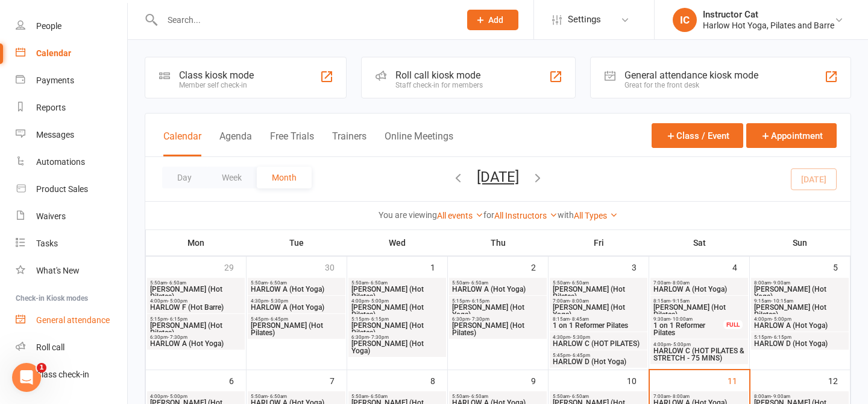  What do you see at coordinates (492, 20) in the screenshot?
I see `button: Add` at bounding box center [492, 20].